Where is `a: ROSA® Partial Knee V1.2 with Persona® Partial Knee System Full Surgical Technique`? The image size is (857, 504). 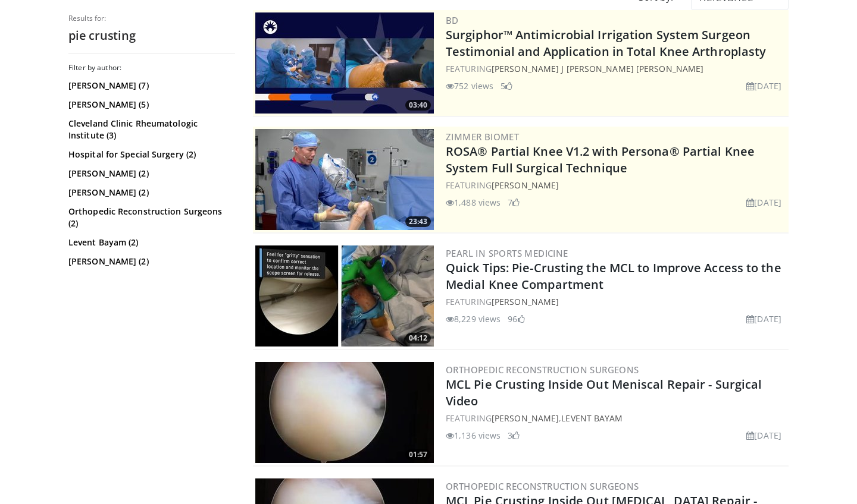 a: ROSA® Partial Knee V1.2 with Persona® Partial Knee System Full Surgical Technique is located at coordinates (600, 160).